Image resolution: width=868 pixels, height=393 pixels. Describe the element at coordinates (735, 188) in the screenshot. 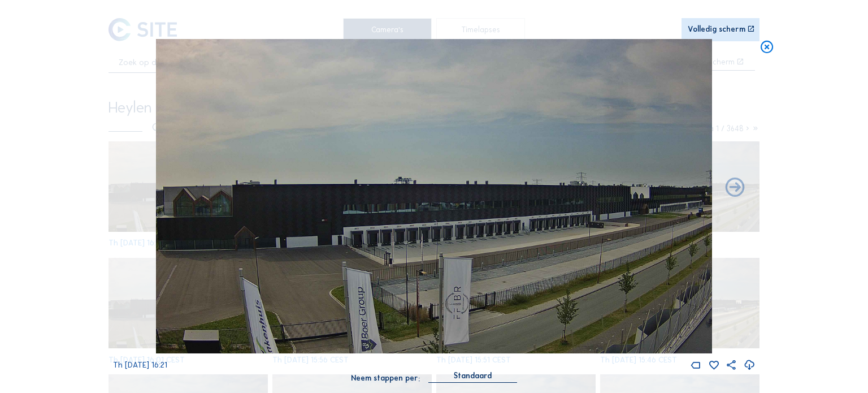

I see `i: Back` at that location.